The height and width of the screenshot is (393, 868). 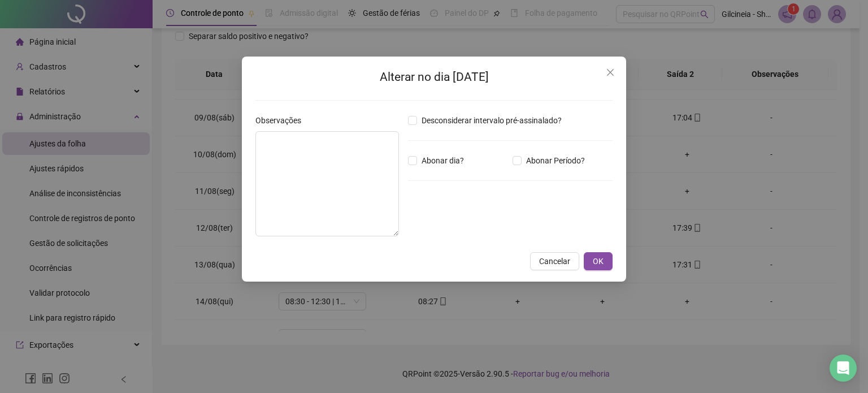 I want to click on span: Desconsiderar intervalo pré-assinalado?, so click(x=492, y=121).